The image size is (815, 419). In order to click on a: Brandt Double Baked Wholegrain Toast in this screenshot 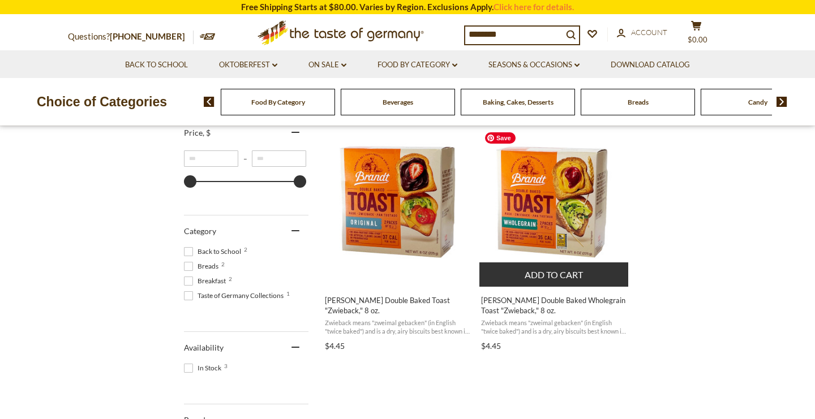, I will do `click(554, 236)`.